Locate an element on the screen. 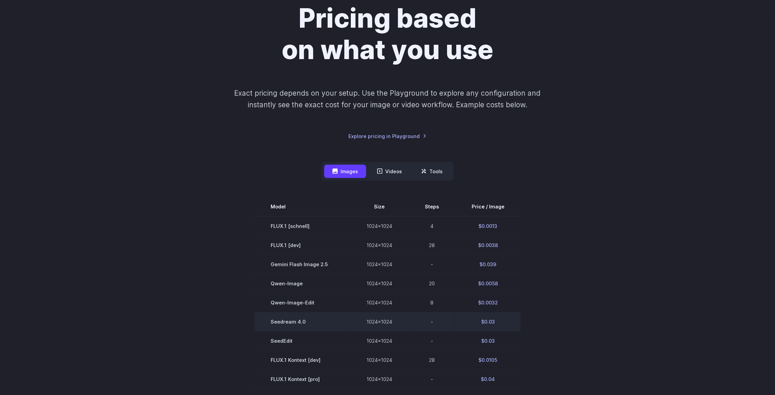 The width and height of the screenshot is (775, 395). th: Steps is located at coordinates (432, 207).